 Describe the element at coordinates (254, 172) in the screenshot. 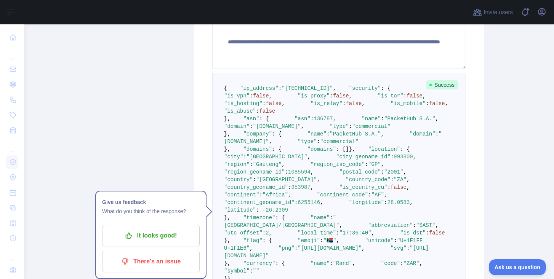

I see `span: "region_geoname_id"` at that location.